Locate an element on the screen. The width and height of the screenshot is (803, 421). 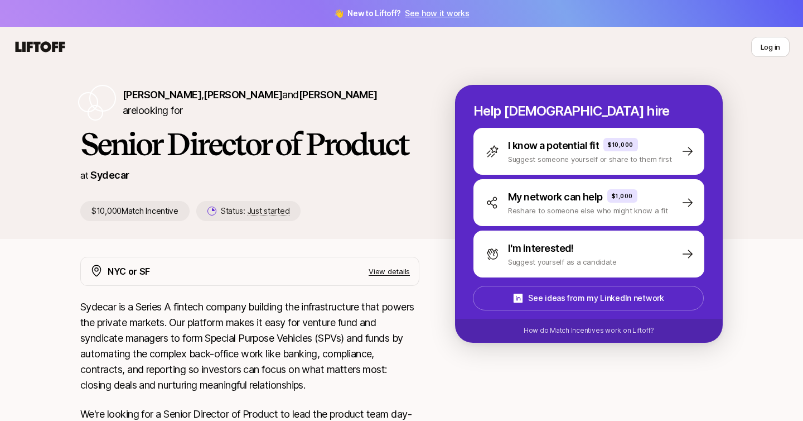
p: I'm interested! is located at coordinates (541, 248).